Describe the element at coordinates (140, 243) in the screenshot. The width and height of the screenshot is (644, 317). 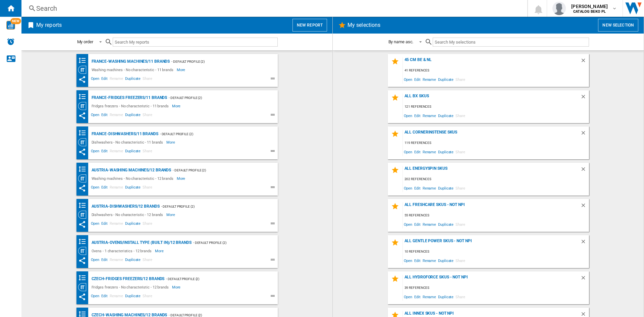
I see `div: Austria-Ovens/INSTALL TYPE (BUILT IN)/12 brands` at that location.